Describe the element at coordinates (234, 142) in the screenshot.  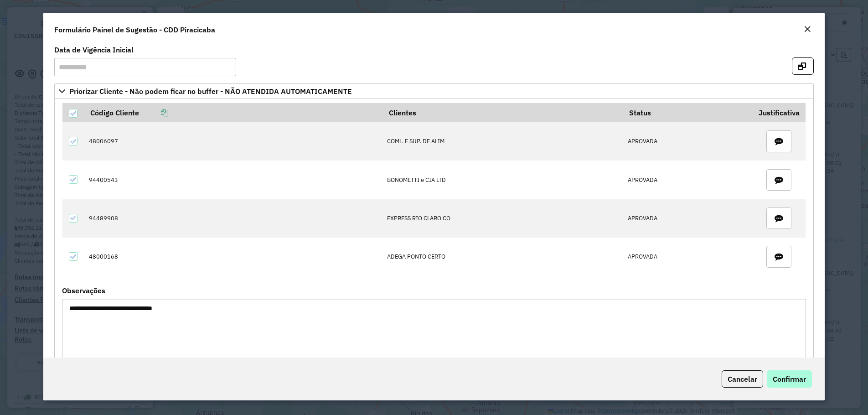
I see `td: 48006097` at that location.